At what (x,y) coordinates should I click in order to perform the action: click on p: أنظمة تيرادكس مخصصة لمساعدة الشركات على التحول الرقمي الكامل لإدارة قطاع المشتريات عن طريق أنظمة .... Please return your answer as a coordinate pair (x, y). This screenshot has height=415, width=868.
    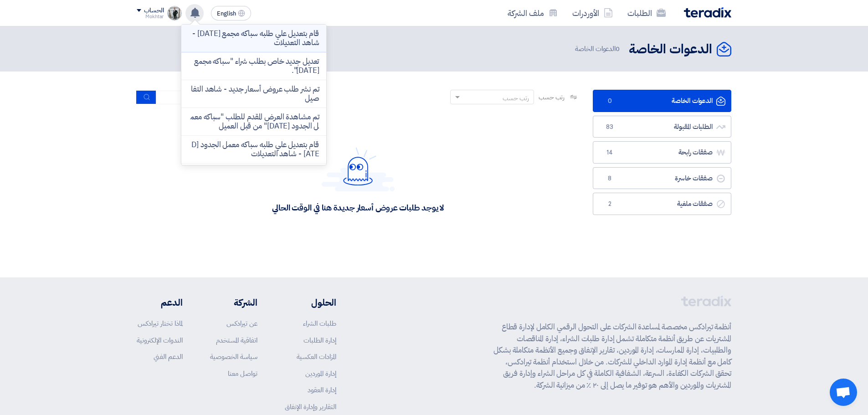
    Looking at the image, I should click on (613, 356).